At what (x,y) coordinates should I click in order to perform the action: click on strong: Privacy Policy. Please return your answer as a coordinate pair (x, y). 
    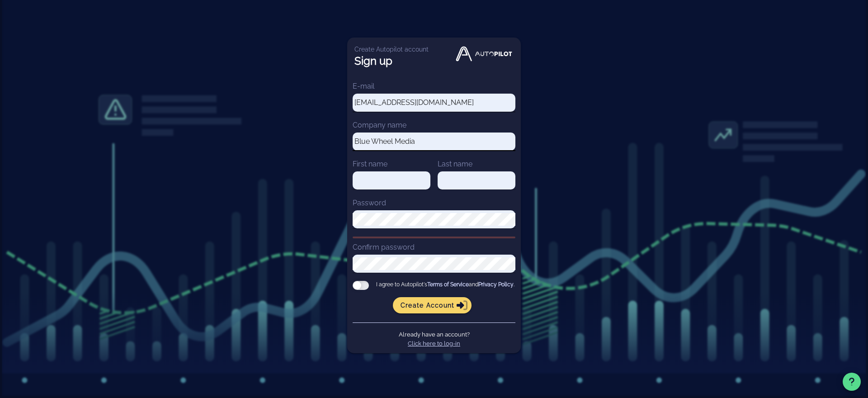
    Looking at the image, I should click on (496, 285).